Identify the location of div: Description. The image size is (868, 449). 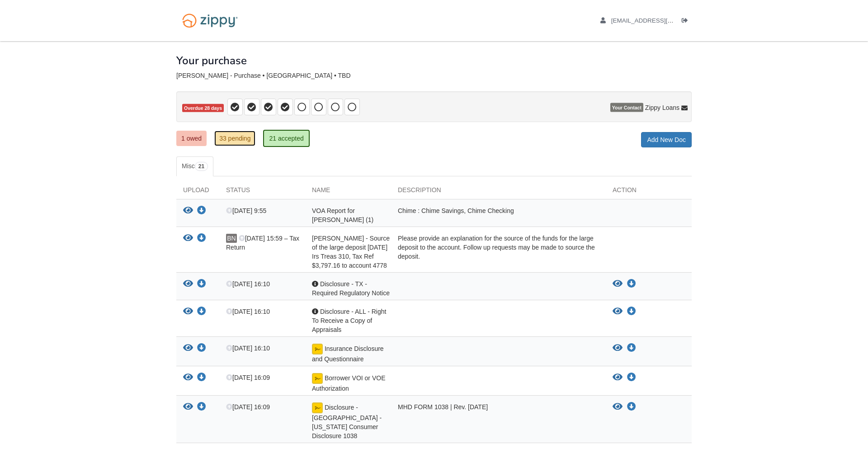
(498, 192).